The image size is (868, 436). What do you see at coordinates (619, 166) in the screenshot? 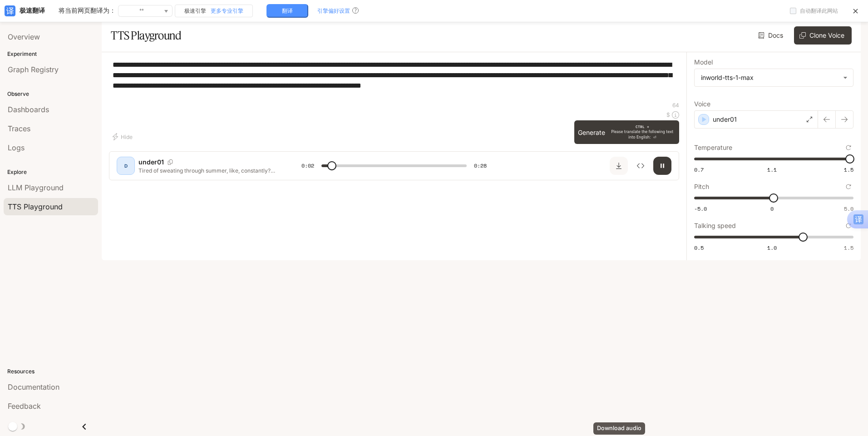
I see `button: Download audio` at bounding box center [619, 166].